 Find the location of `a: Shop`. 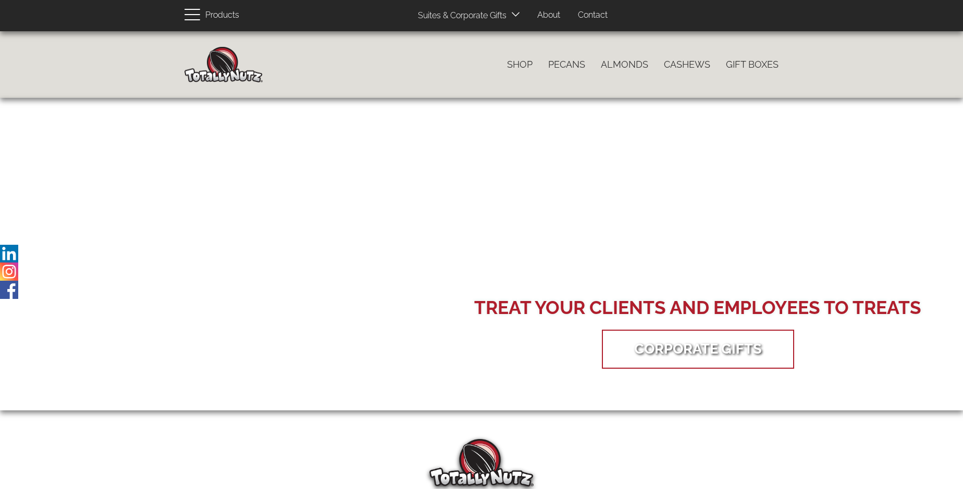

a: Shop is located at coordinates (520, 65).